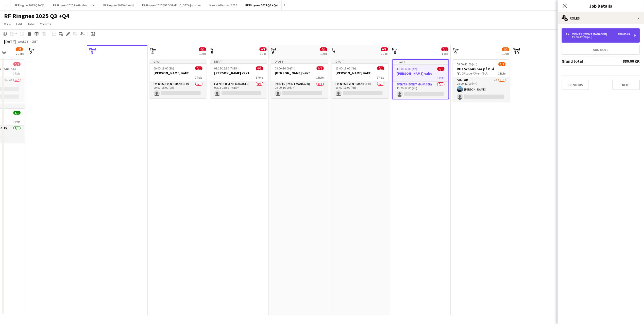 This screenshot has height=324, width=644. What do you see at coordinates (119, 5) in the screenshot?
I see `button: RF Ringnes 2025 Afterski` at bounding box center [119, 5].